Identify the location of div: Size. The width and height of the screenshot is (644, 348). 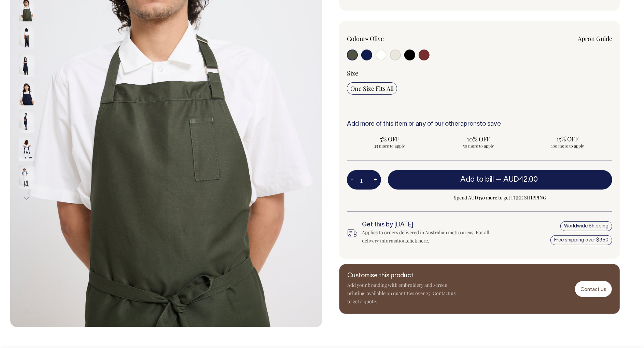
(479, 73).